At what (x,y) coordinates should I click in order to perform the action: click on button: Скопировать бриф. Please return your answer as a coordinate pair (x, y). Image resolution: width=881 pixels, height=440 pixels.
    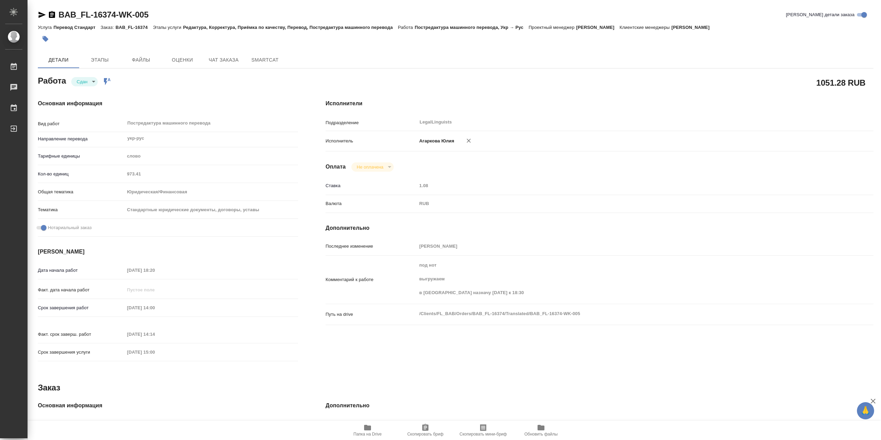
    Looking at the image, I should click on (425, 430).